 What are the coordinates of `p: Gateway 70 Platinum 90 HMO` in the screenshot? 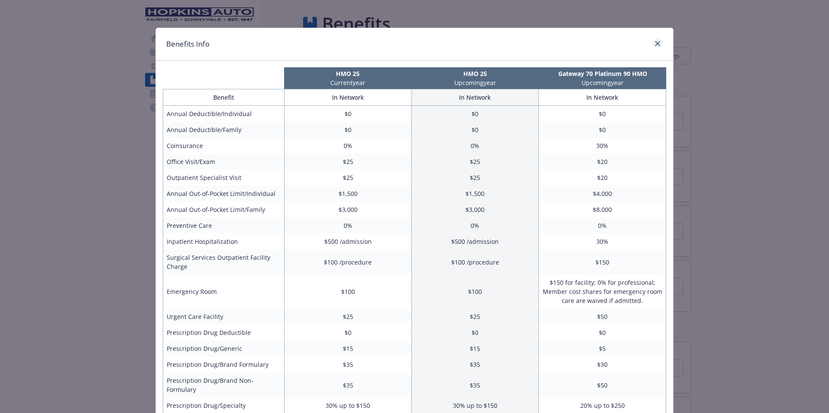 It's located at (603, 73).